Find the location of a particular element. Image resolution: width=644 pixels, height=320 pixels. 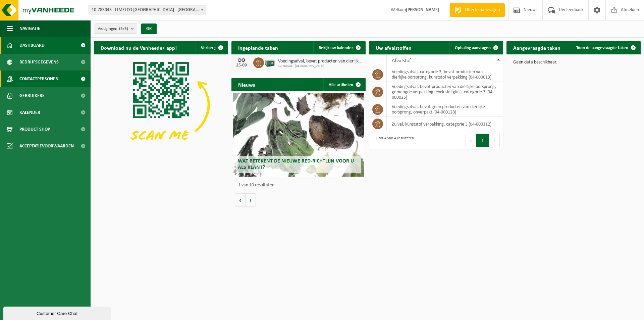

td: voedingsafval, bevat geen producten van dierlijke oorsprong, onverpakt (04-000128) is located at coordinates (445, 110).